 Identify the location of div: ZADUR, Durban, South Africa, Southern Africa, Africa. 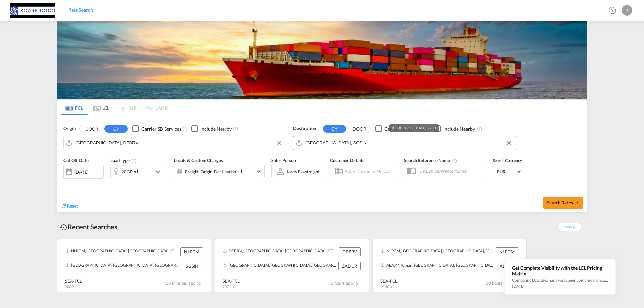
(280, 266).